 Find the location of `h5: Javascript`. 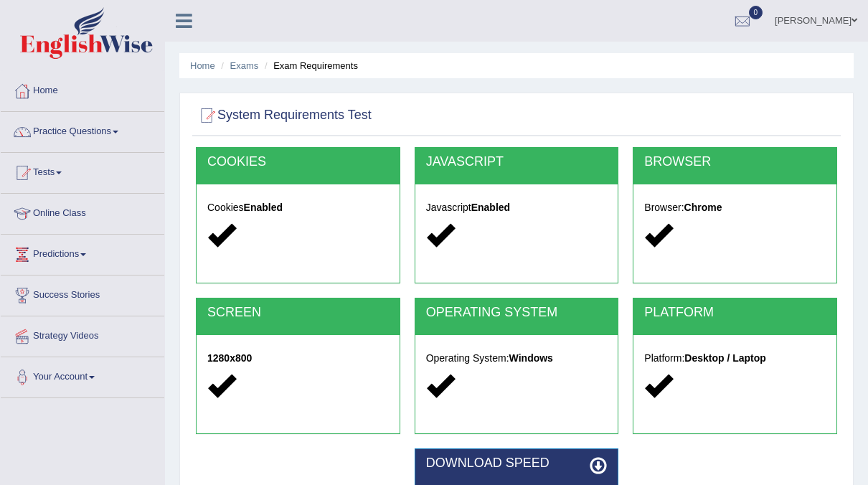

h5: Javascript is located at coordinates (517, 208).